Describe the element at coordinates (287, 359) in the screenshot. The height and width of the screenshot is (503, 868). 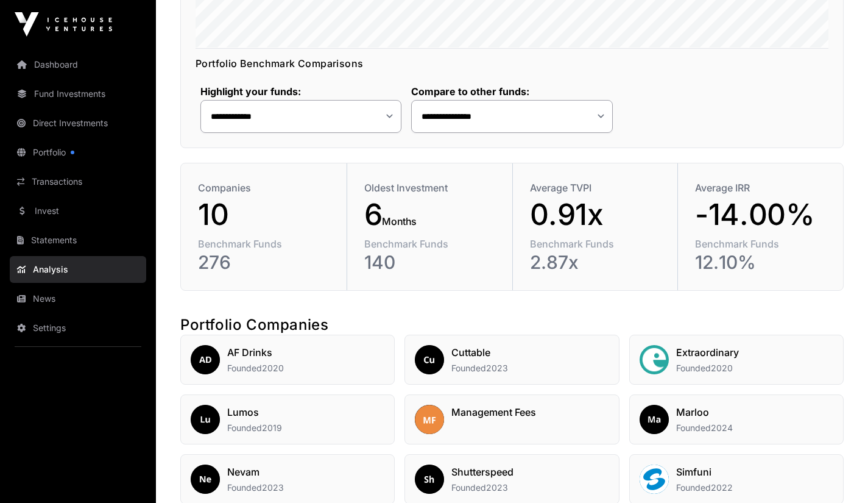
I see `a: AF DrinksAF DrinksFounded2020` at that location.